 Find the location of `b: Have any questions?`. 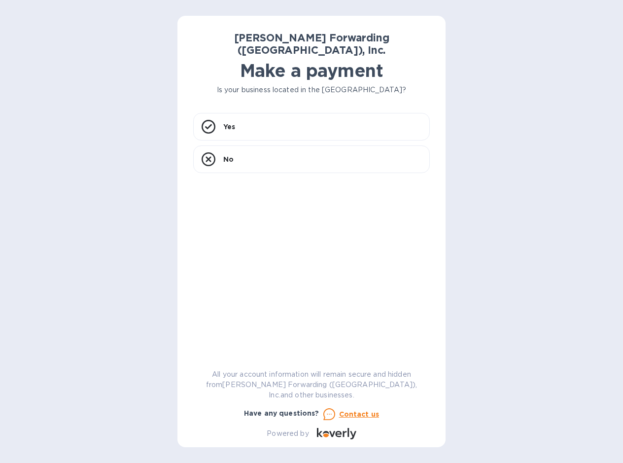

b: Have any questions? is located at coordinates (281, 413).